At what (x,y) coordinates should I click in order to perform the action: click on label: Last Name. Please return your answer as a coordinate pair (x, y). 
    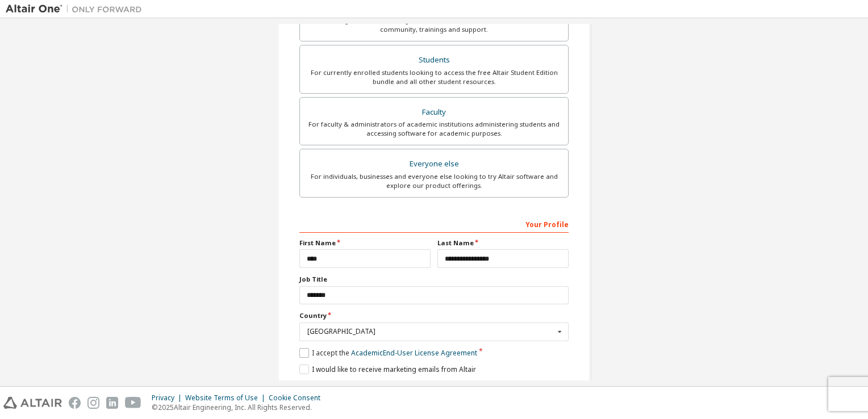
    Looking at the image, I should click on (502, 243).